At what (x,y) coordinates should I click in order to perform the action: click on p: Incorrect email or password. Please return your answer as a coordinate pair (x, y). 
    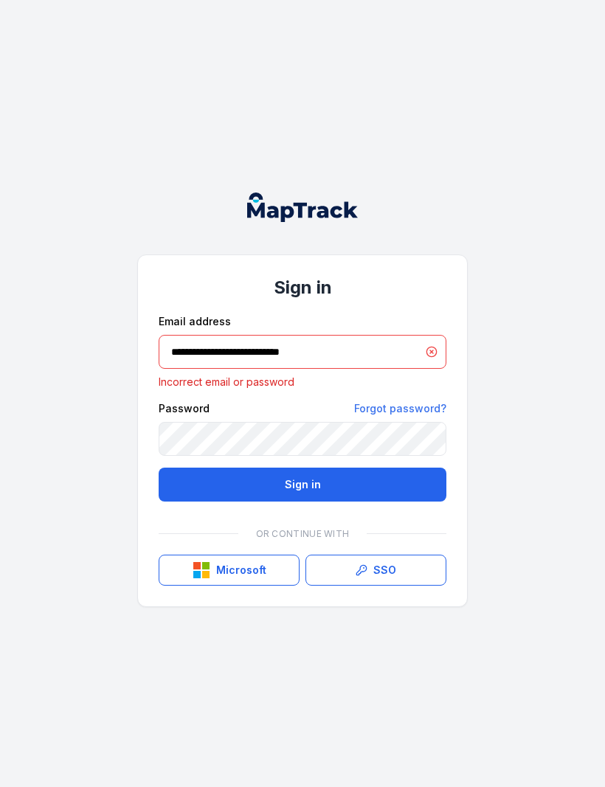
    Looking at the image, I should click on (303, 382).